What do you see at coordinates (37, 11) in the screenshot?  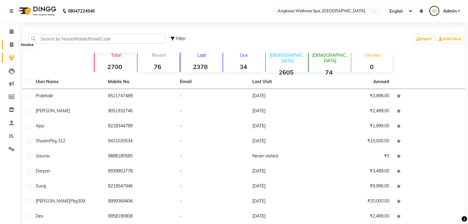 I see `img: logo` at bounding box center [37, 11].